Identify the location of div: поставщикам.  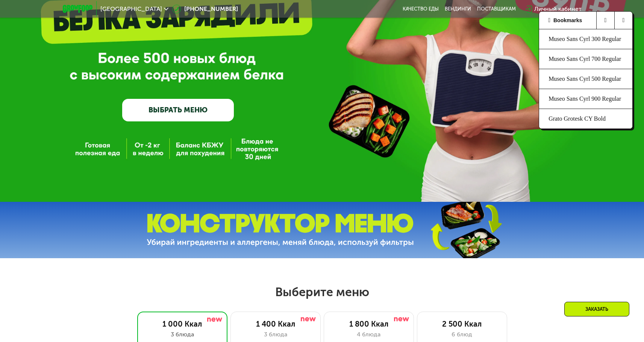
(497, 9).